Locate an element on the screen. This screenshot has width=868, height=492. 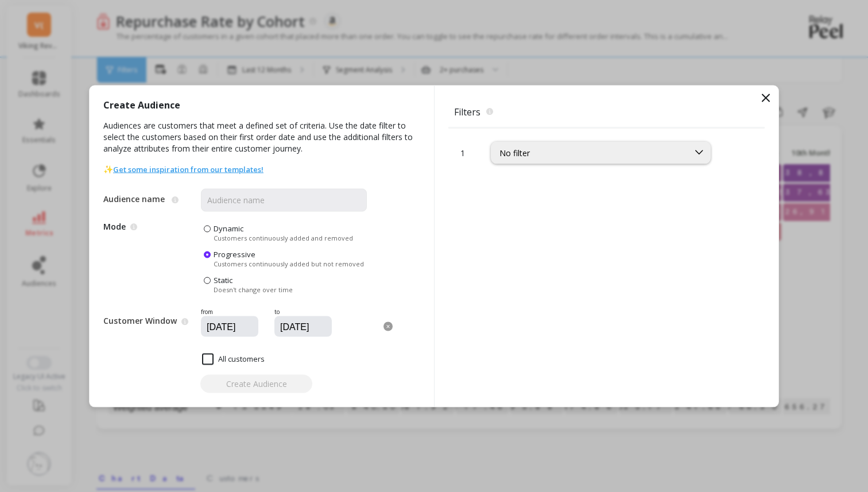
label: Audience name is located at coordinates (135, 198).